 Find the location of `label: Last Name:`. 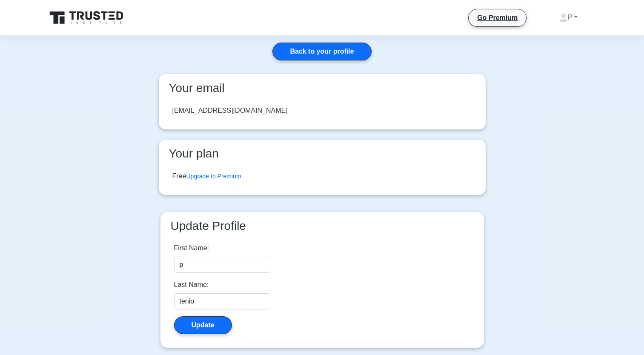

label: Last Name: is located at coordinates (191, 285).